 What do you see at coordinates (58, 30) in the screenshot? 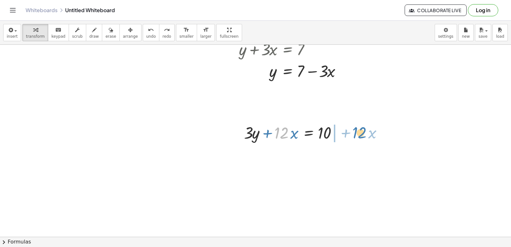
I see `i: keyboard` at bounding box center [58, 30].